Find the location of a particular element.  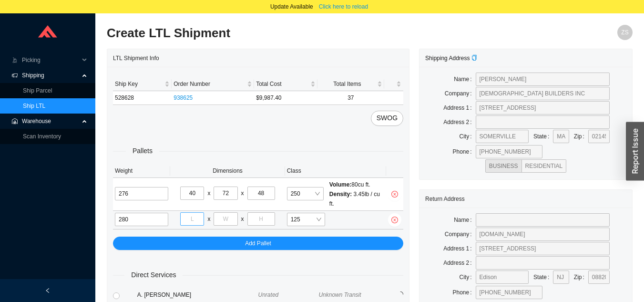

span: SWOG is located at coordinates (387, 118).